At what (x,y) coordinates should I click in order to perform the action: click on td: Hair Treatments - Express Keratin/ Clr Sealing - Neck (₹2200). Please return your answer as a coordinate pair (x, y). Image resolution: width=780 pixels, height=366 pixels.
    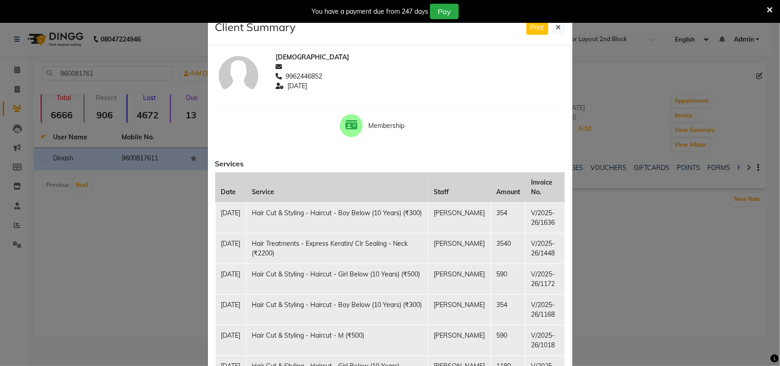
    Looking at the image, I should click on (337, 248).